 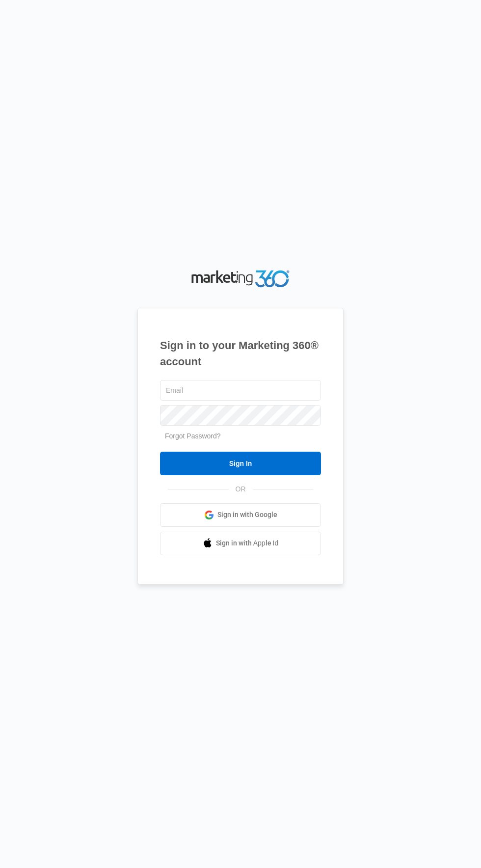 I want to click on span: OR, so click(x=240, y=489).